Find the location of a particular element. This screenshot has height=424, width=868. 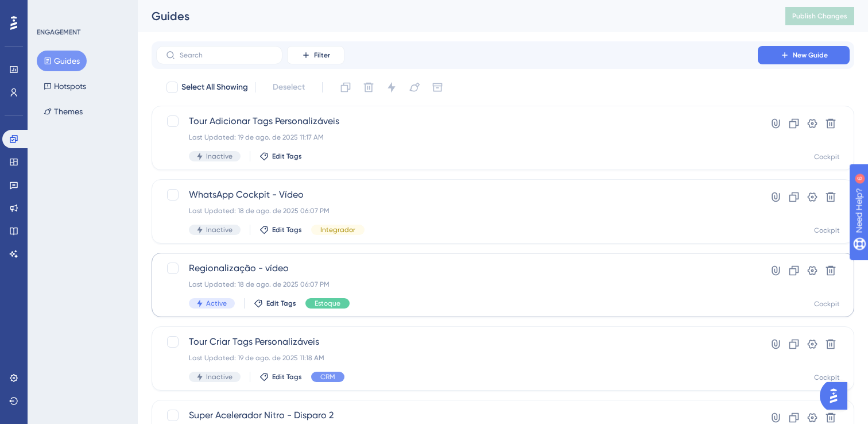

span: Select All Showing is located at coordinates (215, 87).